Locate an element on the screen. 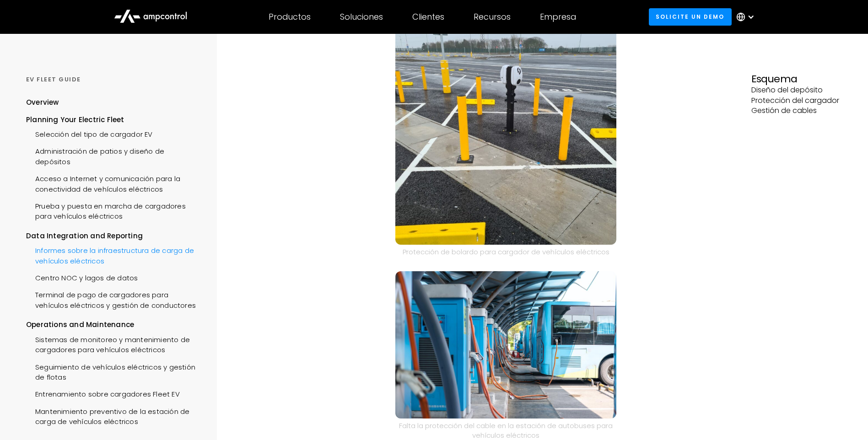 The height and width of the screenshot is (440, 868). a: Prueba y puesta en marcha de cargadores para vehículos eléctricos is located at coordinates (112, 211).